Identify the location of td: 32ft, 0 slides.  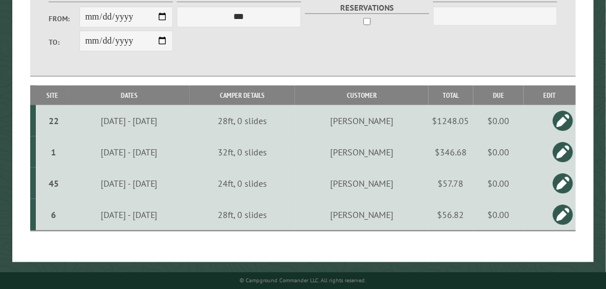
(242, 152).